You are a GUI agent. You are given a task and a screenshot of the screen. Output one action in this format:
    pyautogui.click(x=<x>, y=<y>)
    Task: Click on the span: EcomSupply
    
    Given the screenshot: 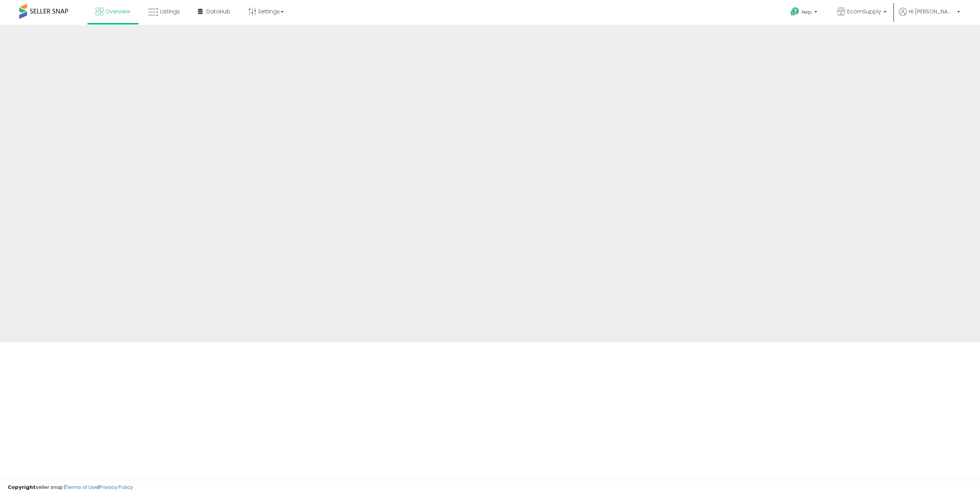 What is the action you would take?
    pyautogui.click(x=864, y=11)
    